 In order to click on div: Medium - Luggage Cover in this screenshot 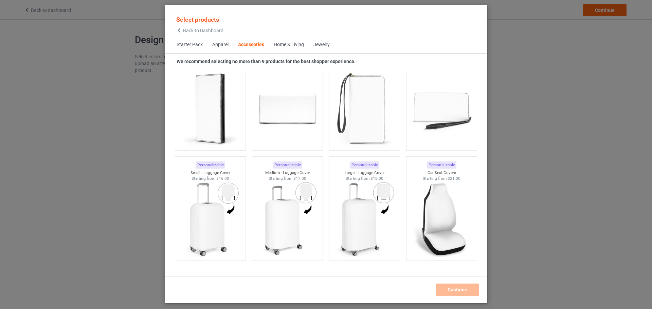, I will do `click(287, 173)`.